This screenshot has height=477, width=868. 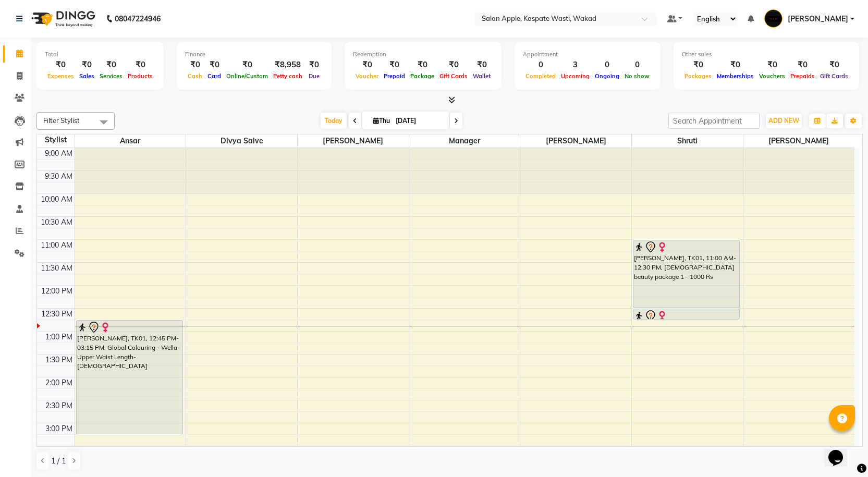 What do you see at coordinates (56, 222) in the screenshot?
I see `div: 10:30 AM` at bounding box center [56, 222].